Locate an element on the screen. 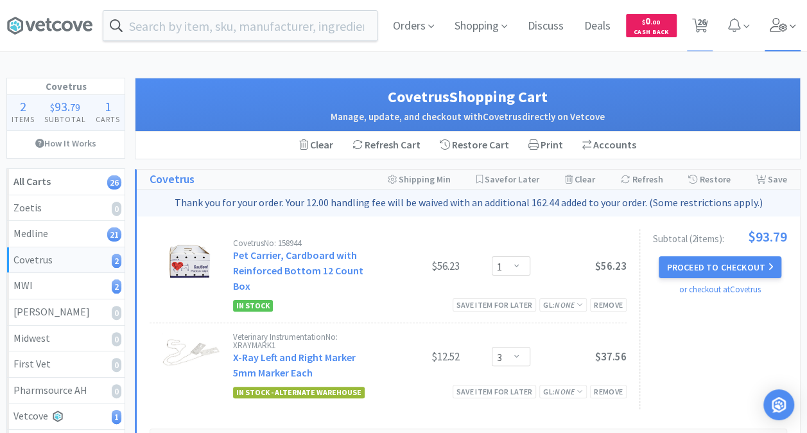  span: In Stock - Alternate Warehouse is located at coordinates (299, 392).